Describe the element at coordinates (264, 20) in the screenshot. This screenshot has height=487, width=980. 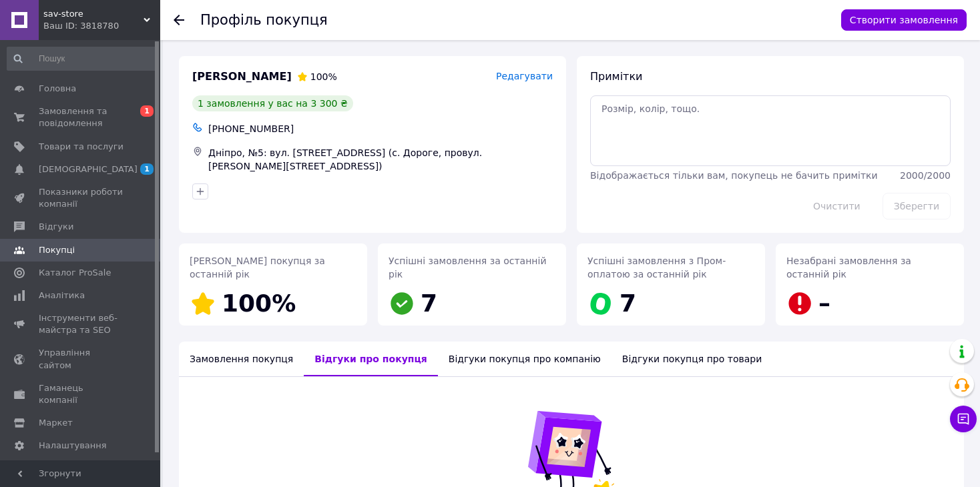
I see `h1: Профіль покупця` at that location.